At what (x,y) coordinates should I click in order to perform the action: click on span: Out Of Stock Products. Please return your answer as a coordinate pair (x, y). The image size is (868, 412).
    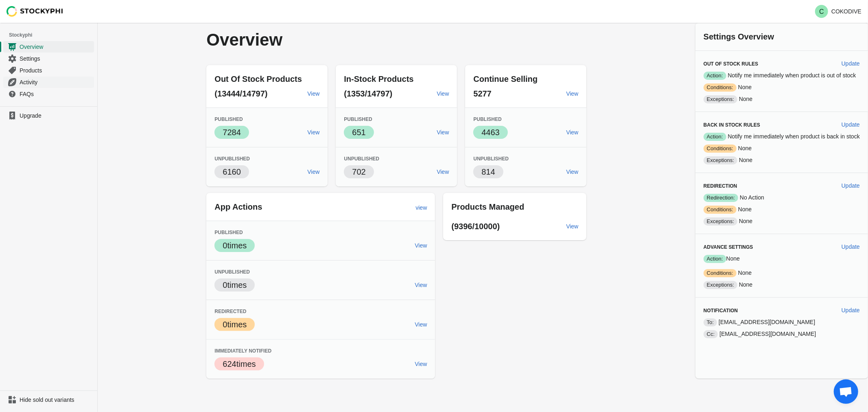
    Looking at the image, I should click on (258, 79).